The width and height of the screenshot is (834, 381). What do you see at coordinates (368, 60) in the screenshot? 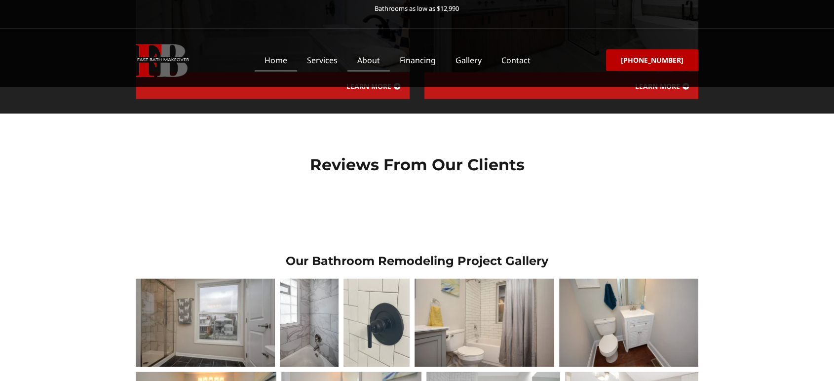
I see `a: About` at bounding box center [368, 60].